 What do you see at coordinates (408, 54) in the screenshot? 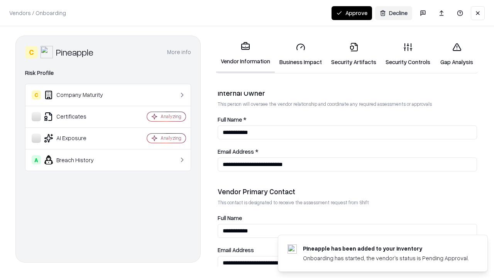
I see `a: Security Controls` at bounding box center [408, 54].